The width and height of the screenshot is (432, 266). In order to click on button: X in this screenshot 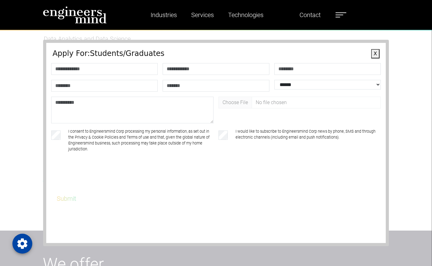, I will do `click(375, 54)`.